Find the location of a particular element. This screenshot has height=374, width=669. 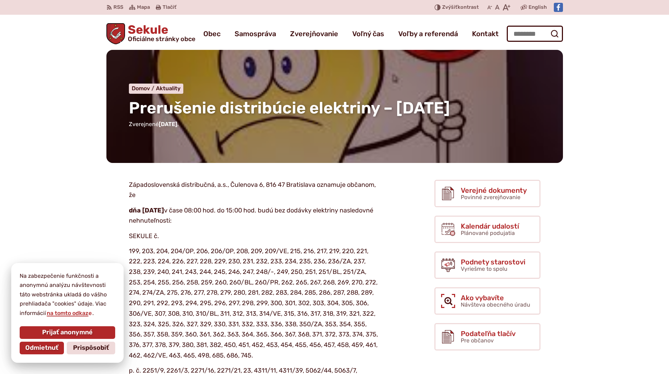

span: Tlačiť is located at coordinates (169, 7).